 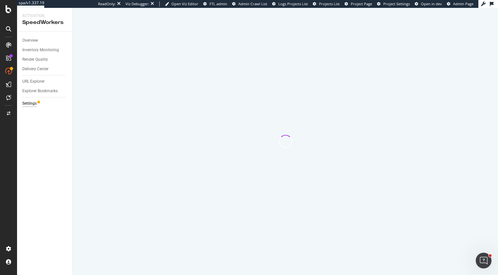 What do you see at coordinates (35, 69) in the screenshot?
I see `div: Delivery Center` at bounding box center [35, 69].